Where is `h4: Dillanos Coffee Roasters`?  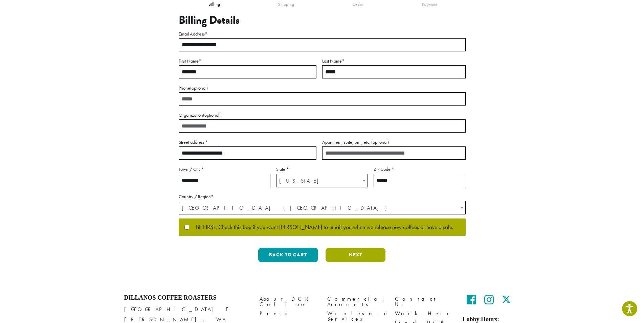
h4: Dillanos Coffee Roasters is located at coordinates (187, 298).